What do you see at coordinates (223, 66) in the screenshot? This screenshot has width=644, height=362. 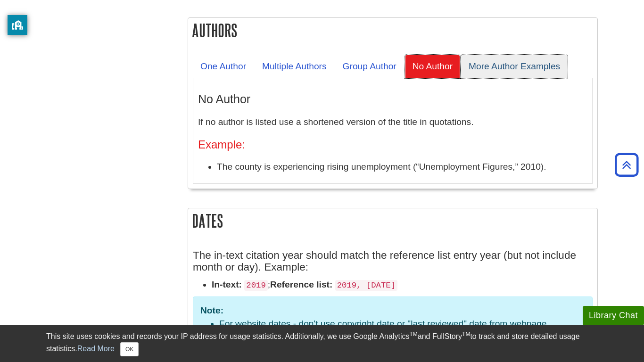 I see `a: One Author` at bounding box center [223, 66].